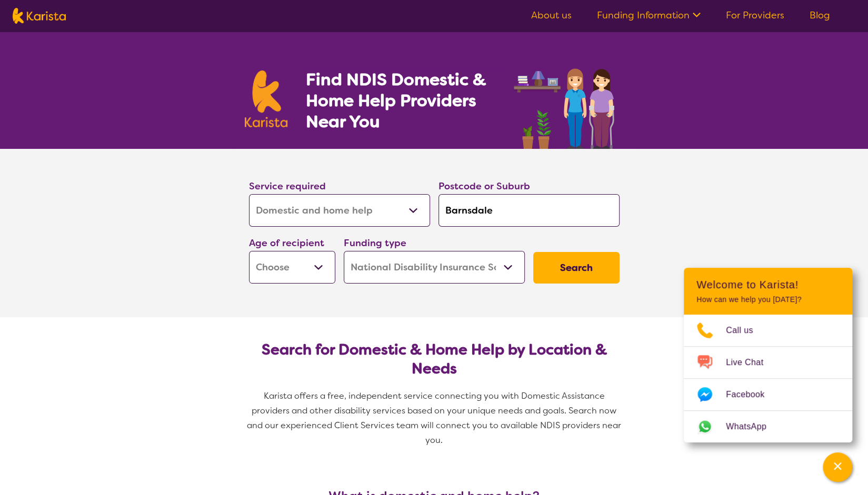  Describe the element at coordinates (434, 417) in the screenshot. I see `span: Karista offers a free, independent service connecting you with Domestic Assistance providers and ...` at that location.